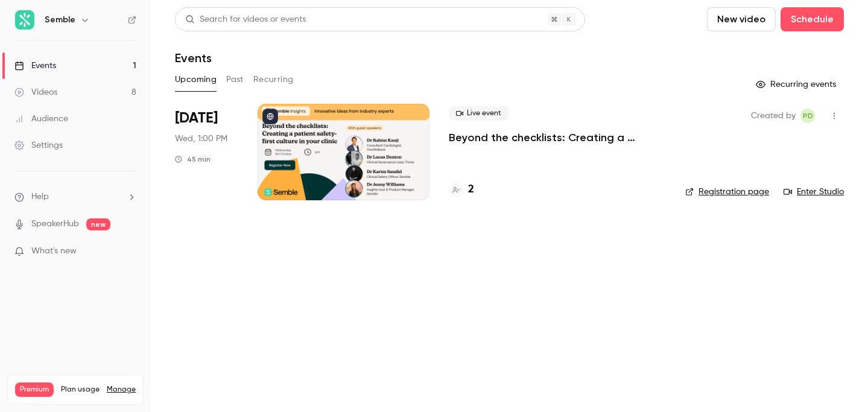 This screenshot has height=412, width=868. Describe the element at coordinates (558, 137) in the screenshot. I see `a: Beyond the checklists: Creating a patient safety-first culture in your clinic` at that location.